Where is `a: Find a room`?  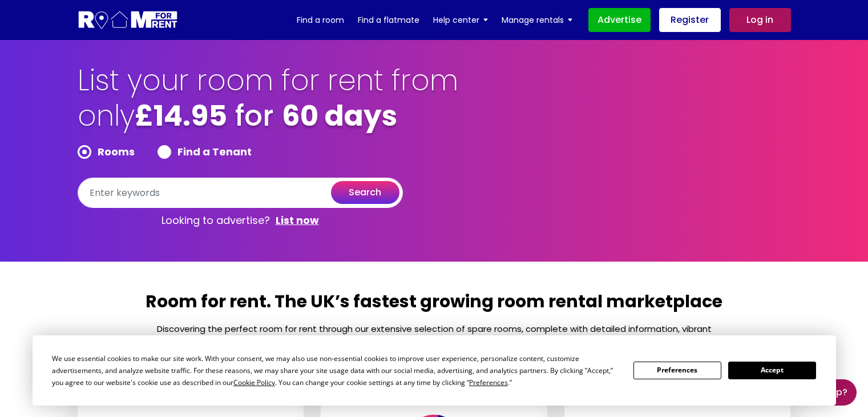 a: Find a room is located at coordinates (320, 20).